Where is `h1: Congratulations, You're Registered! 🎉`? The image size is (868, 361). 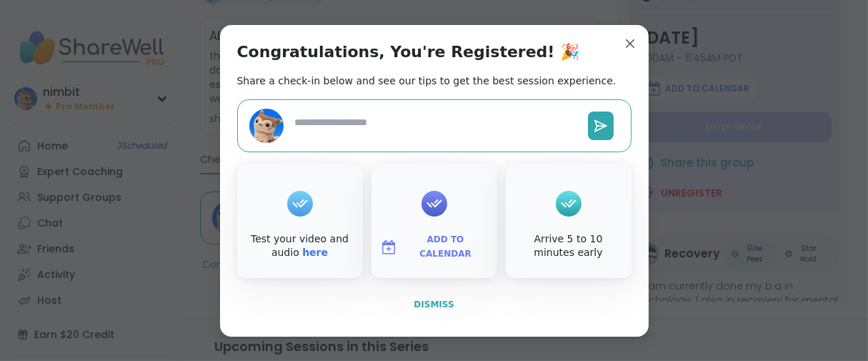 h1: Congratulations, You're Registered! 🎉 is located at coordinates (408, 52).